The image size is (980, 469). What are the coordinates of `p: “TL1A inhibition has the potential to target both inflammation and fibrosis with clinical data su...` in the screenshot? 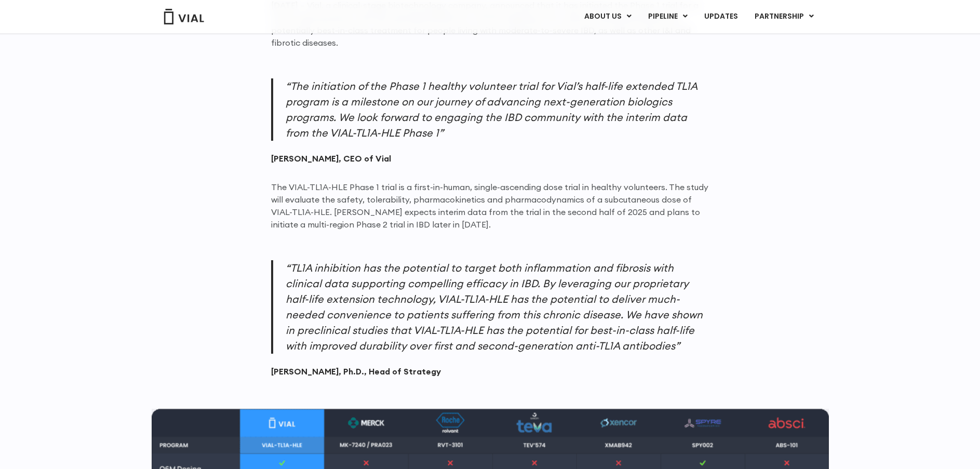 It's located at (490, 307).